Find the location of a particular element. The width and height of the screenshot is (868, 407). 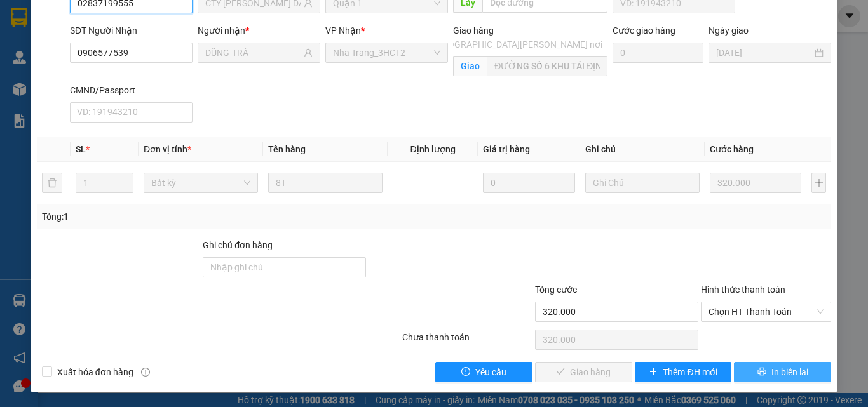

span: user is located at coordinates (308, 53).